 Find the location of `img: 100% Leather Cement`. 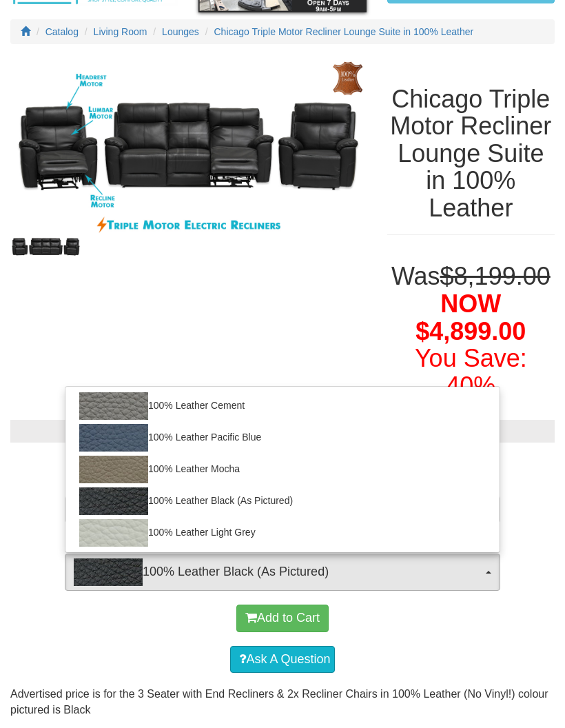

img: 100% Leather Cement is located at coordinates (114, 406).